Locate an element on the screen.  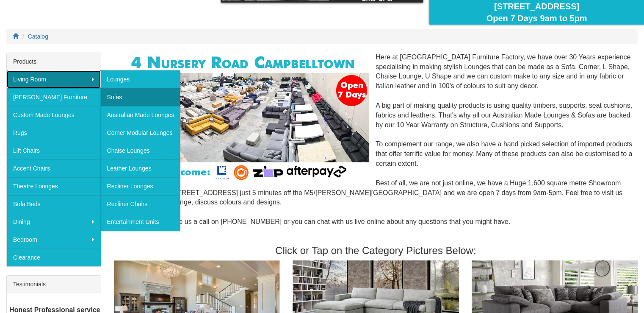
a: Rugs is located at coordinates (54, 133).